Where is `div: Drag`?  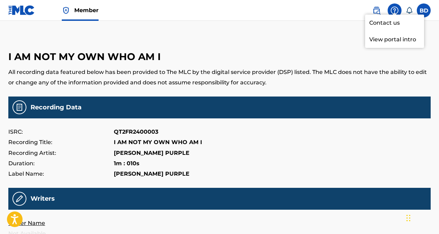 div: Drag is located at coordinates (409, 218).